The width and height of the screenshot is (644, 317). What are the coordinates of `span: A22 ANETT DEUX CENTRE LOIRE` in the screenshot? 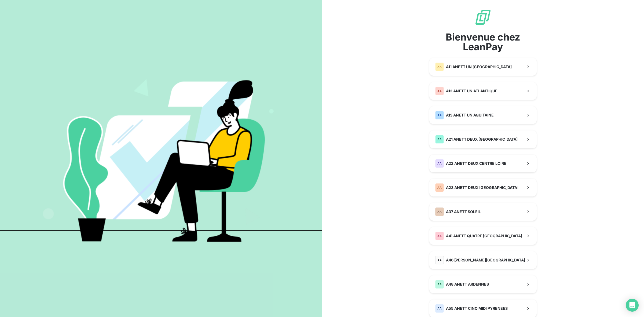 It's located at (476, 163).